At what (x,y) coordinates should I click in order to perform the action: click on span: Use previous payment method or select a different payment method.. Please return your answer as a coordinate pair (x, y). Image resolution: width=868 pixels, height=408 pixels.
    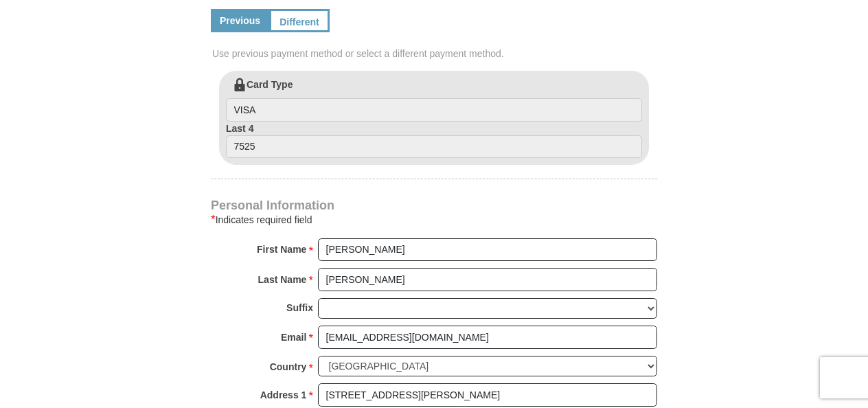
    Looking at the image, I should click on (435, 54).